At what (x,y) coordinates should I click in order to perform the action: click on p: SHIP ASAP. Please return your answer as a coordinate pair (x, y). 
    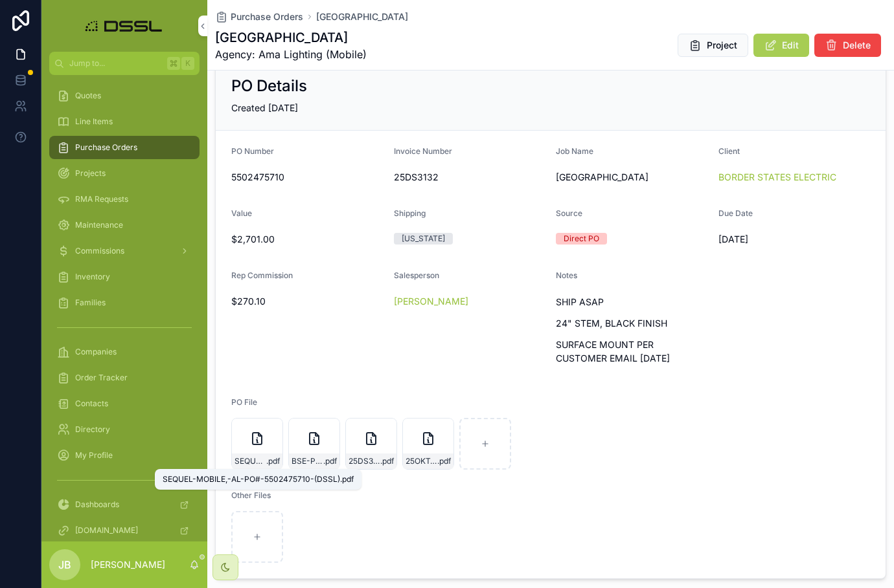
    Looking at the image, I should click on (632, 302).